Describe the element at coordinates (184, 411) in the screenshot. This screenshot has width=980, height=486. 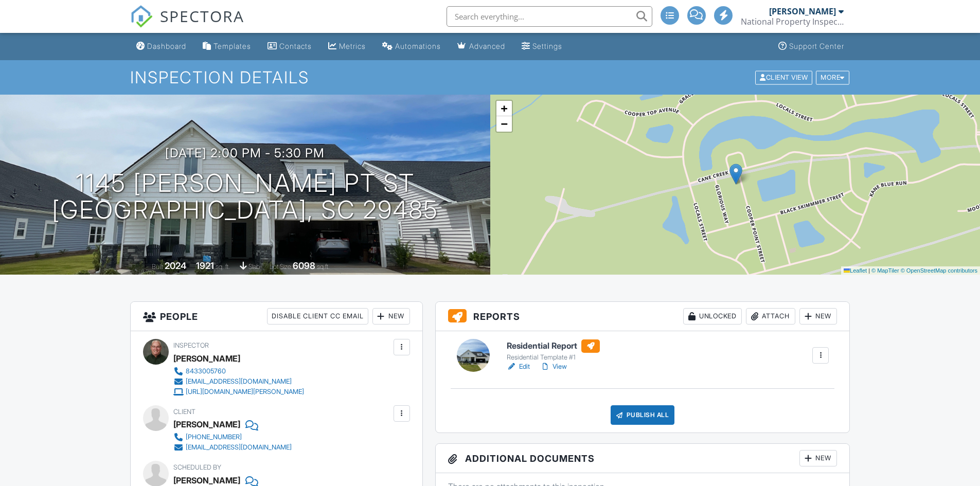
I see `span: Client` at that location.